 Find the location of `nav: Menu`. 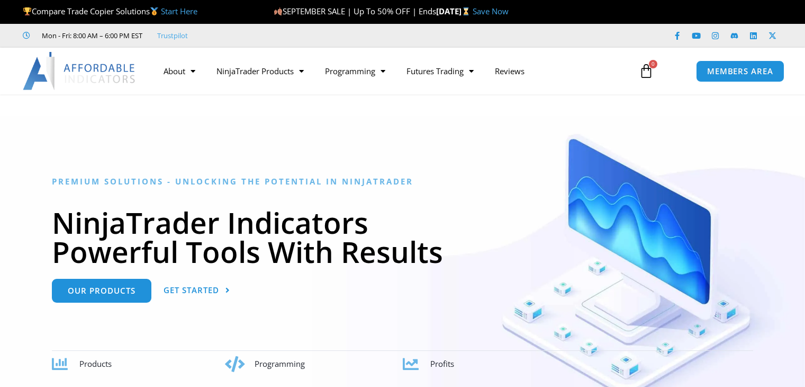

nav: Menu is located at coordinates (391, 71).